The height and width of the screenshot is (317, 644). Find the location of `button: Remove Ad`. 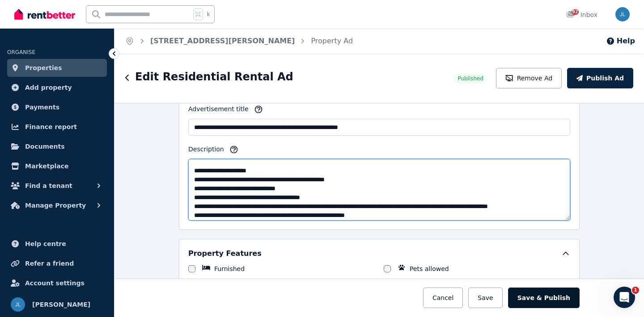

button: Remove Ad is located at coordinates (528, 78).